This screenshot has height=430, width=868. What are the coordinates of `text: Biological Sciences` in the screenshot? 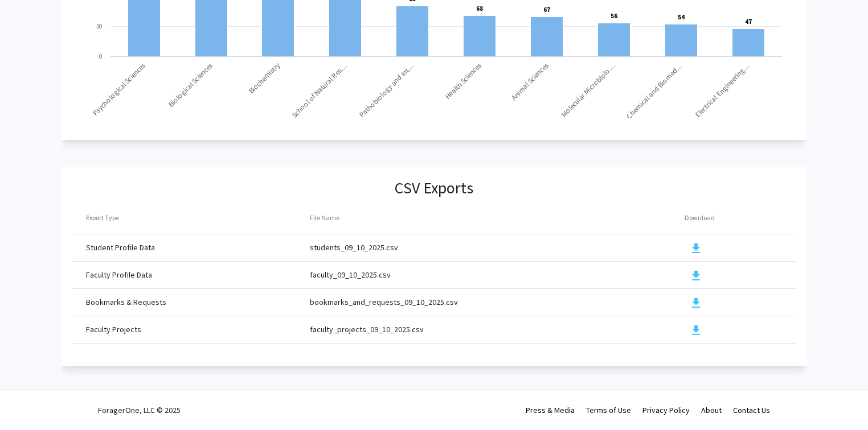 It's located at (190, 84).